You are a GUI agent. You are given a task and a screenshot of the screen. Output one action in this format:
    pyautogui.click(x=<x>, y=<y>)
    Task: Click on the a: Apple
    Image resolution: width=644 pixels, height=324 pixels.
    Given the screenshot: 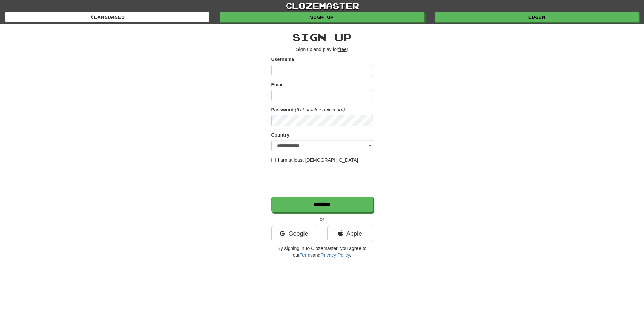 What is the action you would take?
    pyautogui.click(x=350, y=233)
    